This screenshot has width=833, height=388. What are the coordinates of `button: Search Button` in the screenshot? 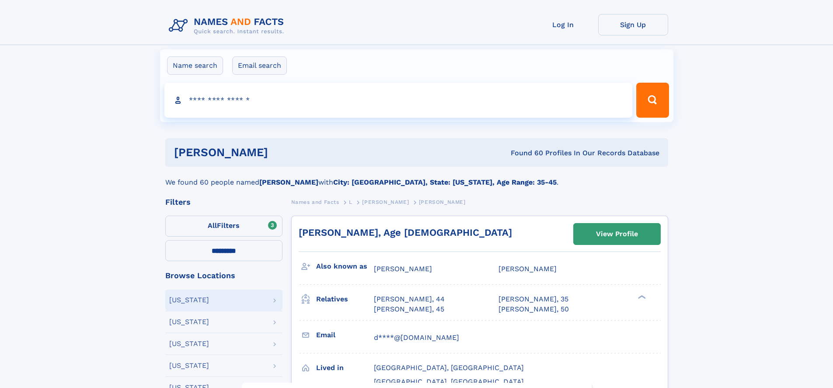 It's located at (652, 100).